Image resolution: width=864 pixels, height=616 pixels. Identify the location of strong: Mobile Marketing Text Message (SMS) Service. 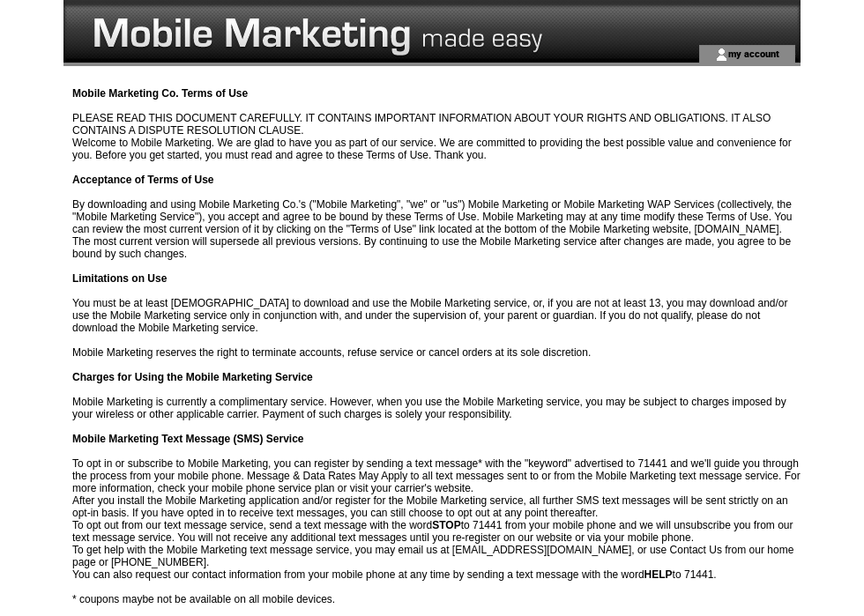
(188, 439).